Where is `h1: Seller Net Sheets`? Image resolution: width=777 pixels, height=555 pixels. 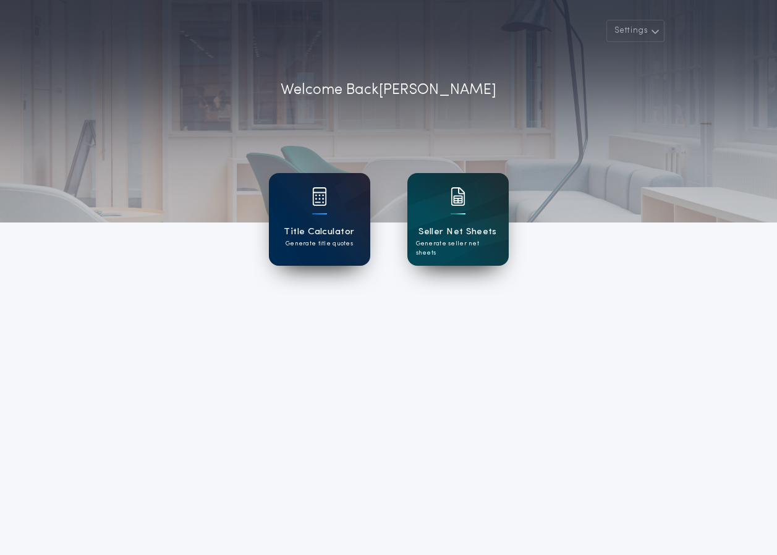 h1: Seller Net Sheets is located at coordinates (458, 232).